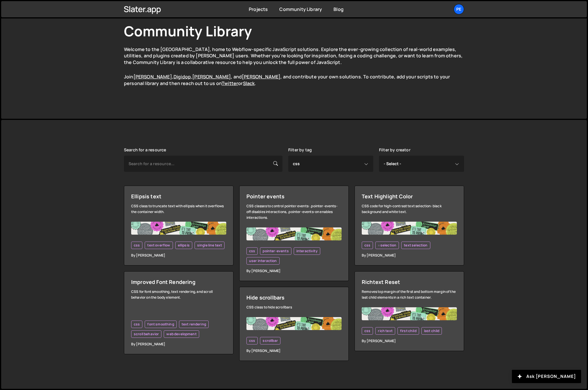 This screenshot has height=390, width=588. I want to click on a: Twitter, so click(230, 83).